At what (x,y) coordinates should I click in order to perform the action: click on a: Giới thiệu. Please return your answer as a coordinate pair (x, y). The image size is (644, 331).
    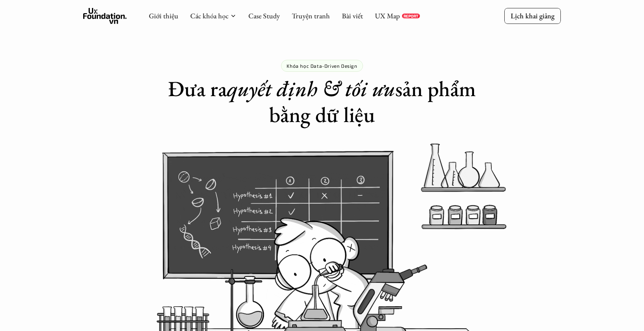
    Looking at the image, I should click on (164, 15).